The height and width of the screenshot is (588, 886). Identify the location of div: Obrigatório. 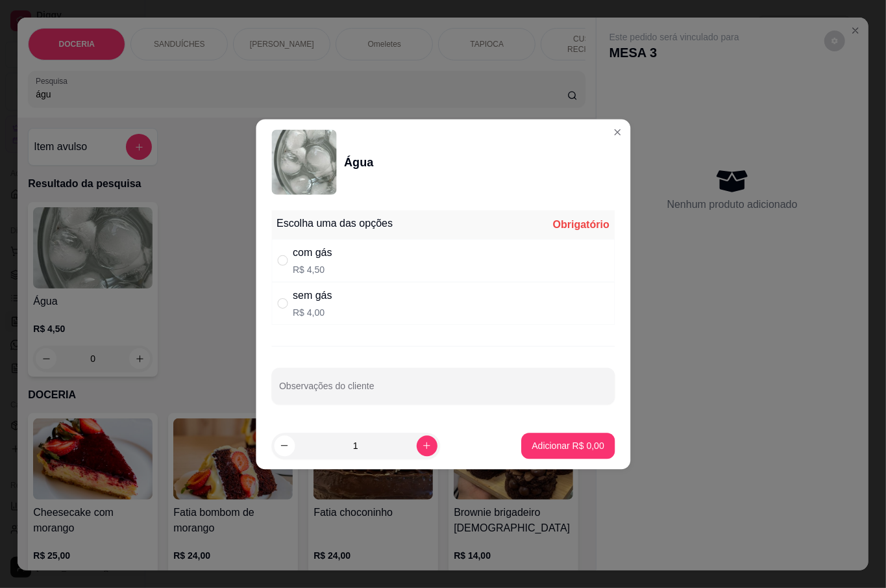
(581, 224).